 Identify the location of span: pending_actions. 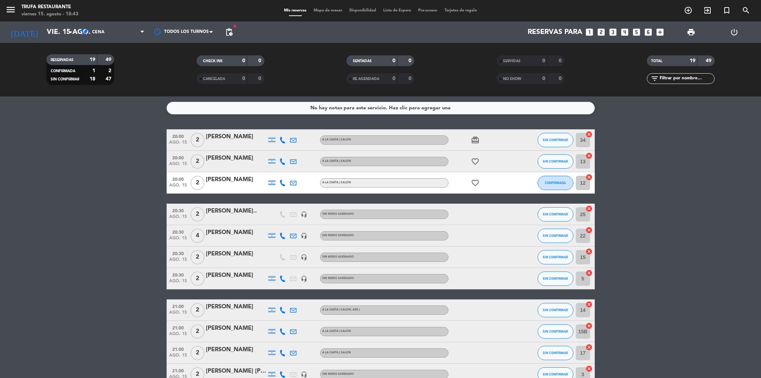
(229, 32).